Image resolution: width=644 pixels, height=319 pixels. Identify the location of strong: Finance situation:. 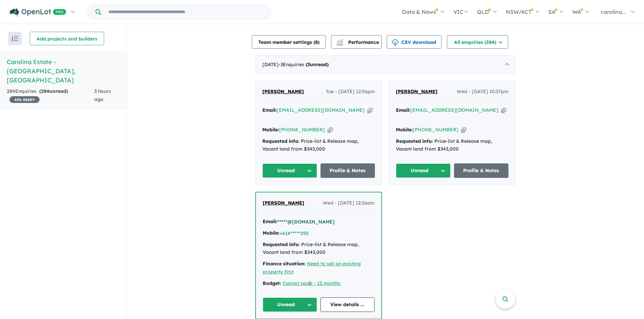
(284, 264).